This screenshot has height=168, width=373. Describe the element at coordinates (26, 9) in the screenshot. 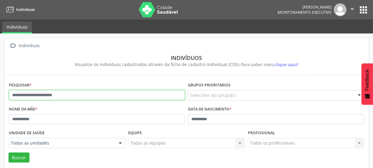

I see `span: Indivíduos` at that location.